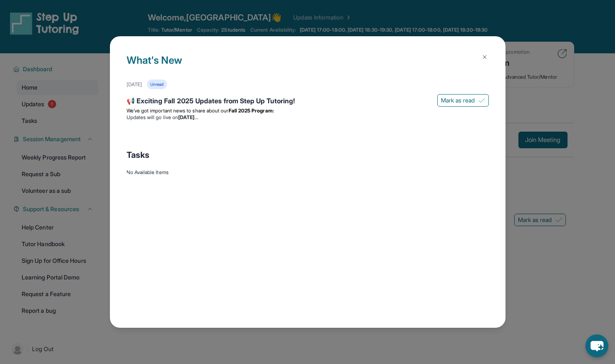 This screenshot has height=364, width=615. Describe the element at coordinates (482, 100) in the screenshot. I see `img: Mark as read` at that location.